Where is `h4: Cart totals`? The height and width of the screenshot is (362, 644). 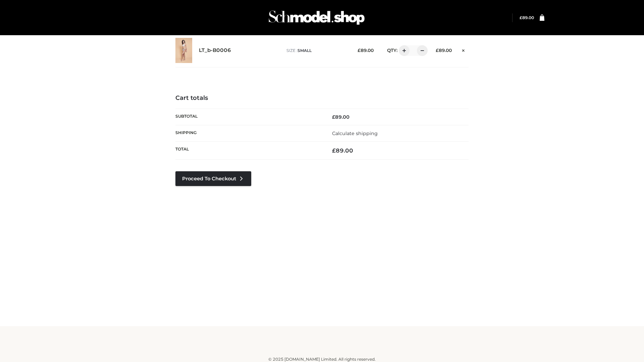 h4: Cart totals is located at coordinates (322, 98).